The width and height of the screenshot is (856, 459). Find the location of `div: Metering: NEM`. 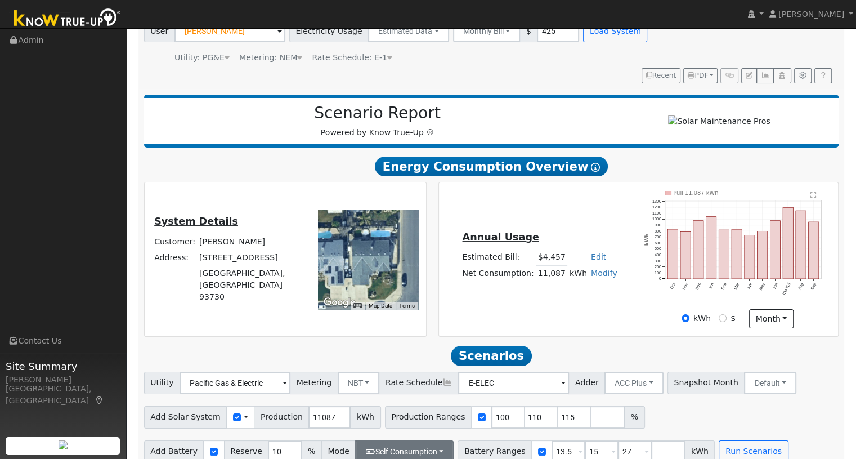

div: Metering: NEM is located at coordinates (271, 57).